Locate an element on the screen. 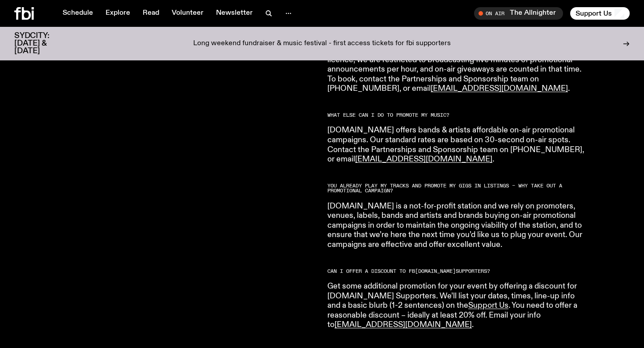  a: Support Us is located at coordinates (489, 306).